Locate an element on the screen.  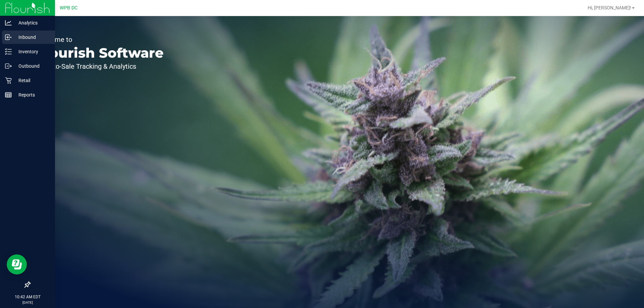
p: Analytics is located at coordinates (32, 23).